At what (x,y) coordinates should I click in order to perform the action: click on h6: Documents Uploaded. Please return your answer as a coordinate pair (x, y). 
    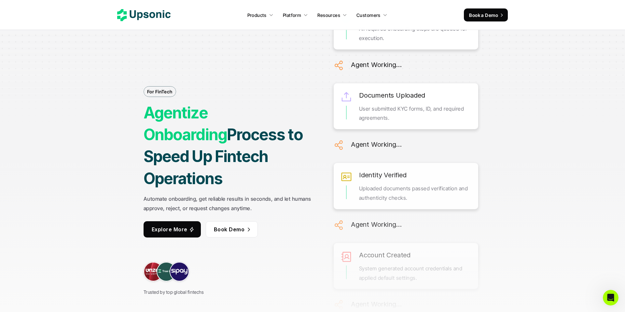
    Looking at the image, I should click on (392, 95).